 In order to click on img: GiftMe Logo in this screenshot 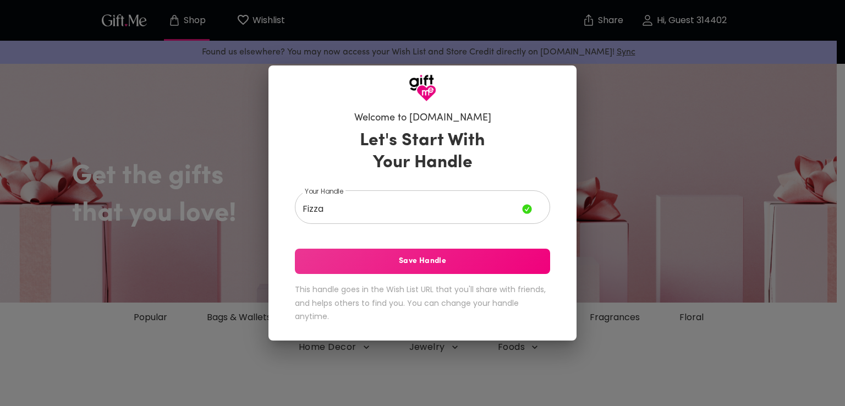, I will do `click(422, 88)`.